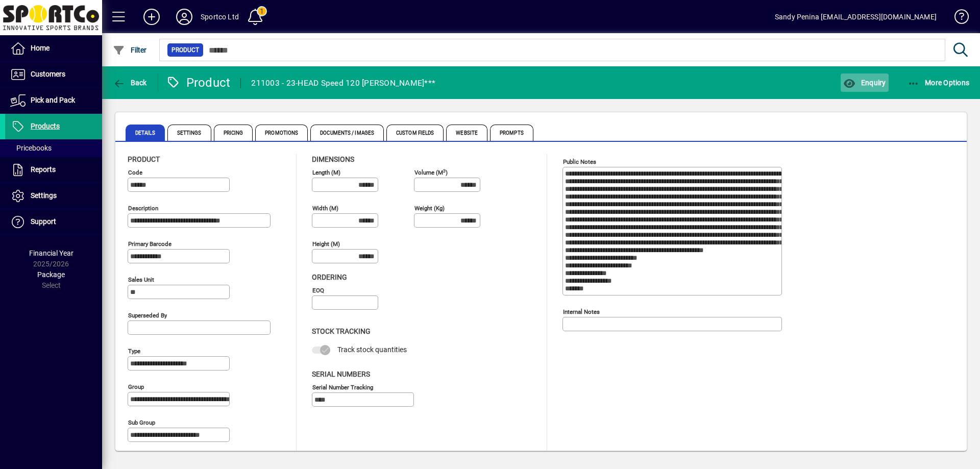 Image resolution: width=980 pixels, height=469 pixels. Describe the element at coordinates (431, 173) in the screenshot. I see `mat-label: Volume (m )` at that location.